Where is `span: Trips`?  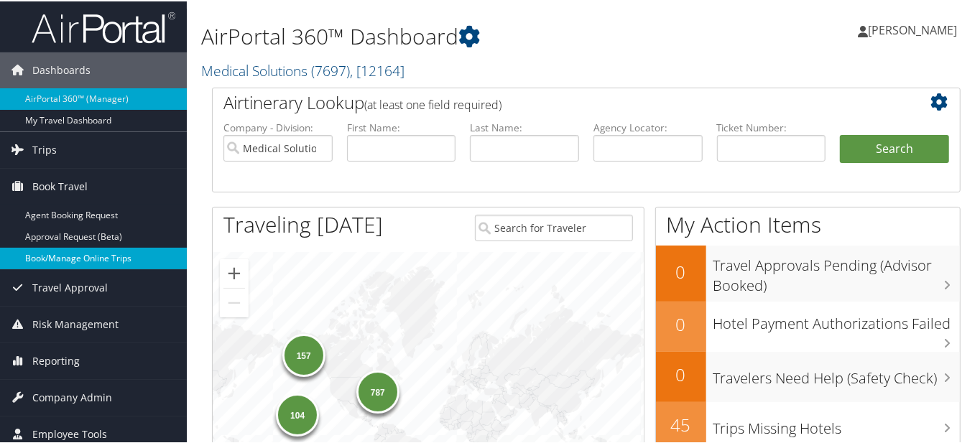
span: Trips is located at coordinates (45, 149).